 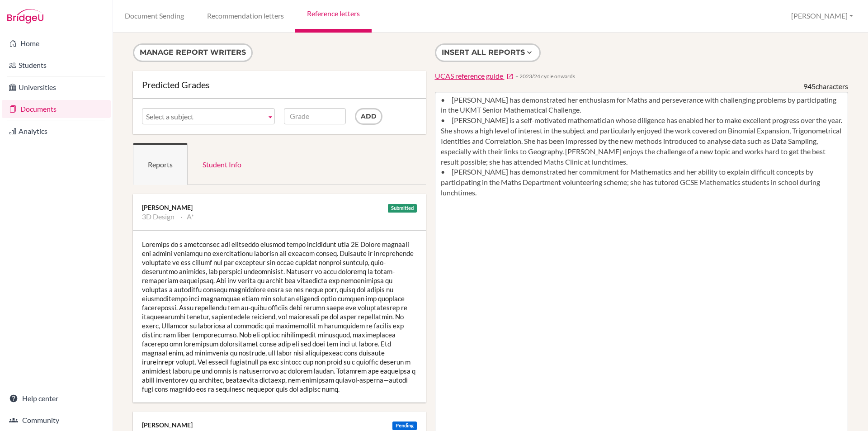 What do you see at coordinates (474, 76) in the screenshot?
I see `a: UCAS reference guide` at bounding box center [474, 76].